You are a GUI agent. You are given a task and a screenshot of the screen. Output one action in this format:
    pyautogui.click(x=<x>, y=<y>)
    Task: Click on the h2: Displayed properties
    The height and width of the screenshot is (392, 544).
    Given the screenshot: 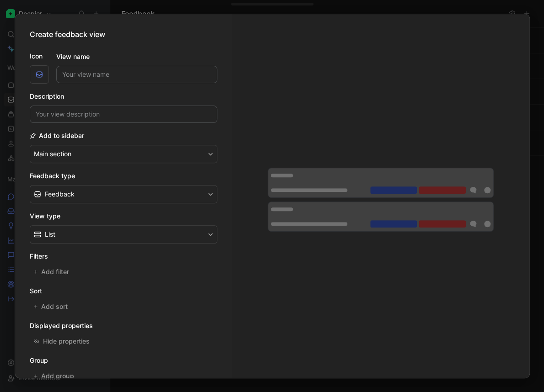 What is the action you would take?
    pyautogui.click(x=124, y=326)
    